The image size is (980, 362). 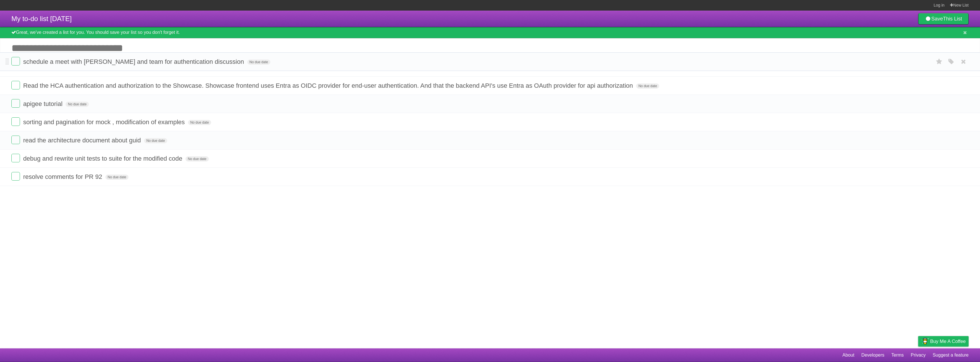 I want to click on a: SaveThis List, so click(x=943, y=19).